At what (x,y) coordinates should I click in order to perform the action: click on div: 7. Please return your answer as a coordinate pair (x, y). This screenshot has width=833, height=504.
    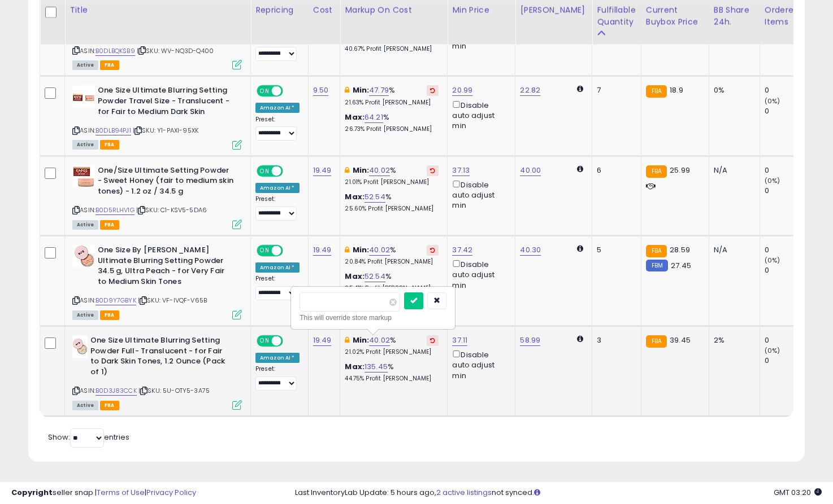
    Looking at the image, I should click on (614, 90).